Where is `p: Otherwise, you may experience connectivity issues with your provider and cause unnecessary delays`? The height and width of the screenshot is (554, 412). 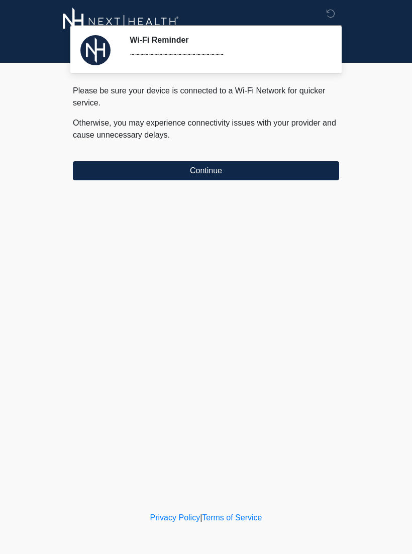
p: Otherwise, you may experience connectivity issues with your provider and cause unnecessary delays is located at coordinates (206, 129).